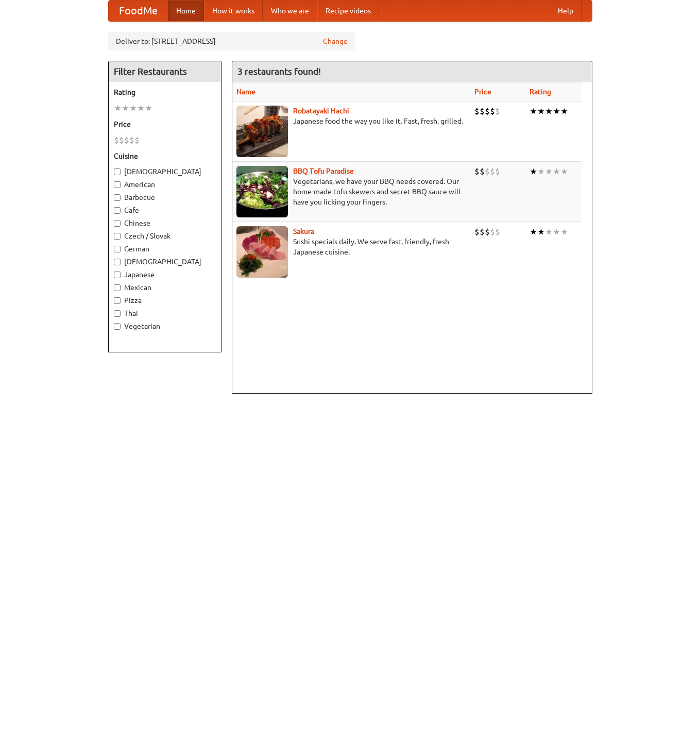 The image size is (700, 729). What do you see at coordinates (165, 236) in the screenshot?
I see `label: Czech / Slovak` at bounding box center [165, 236].